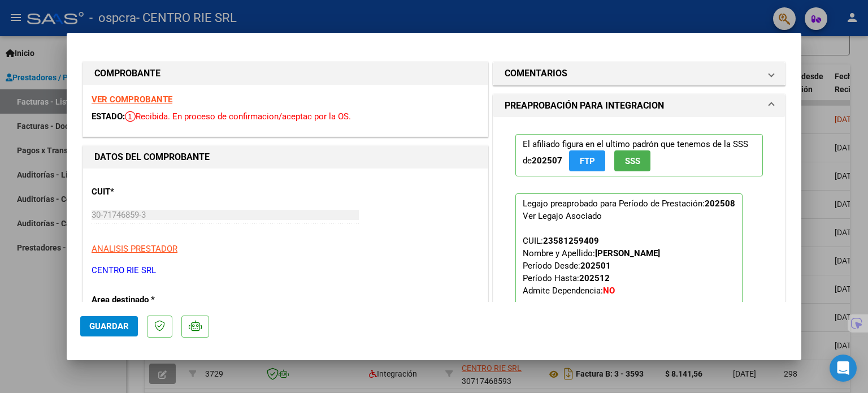 This screenshot has width=868, height=393. Describe the element at coordinates (132, 100) in the screenshot. I see `a: VER COMPROBANTE` at that location.